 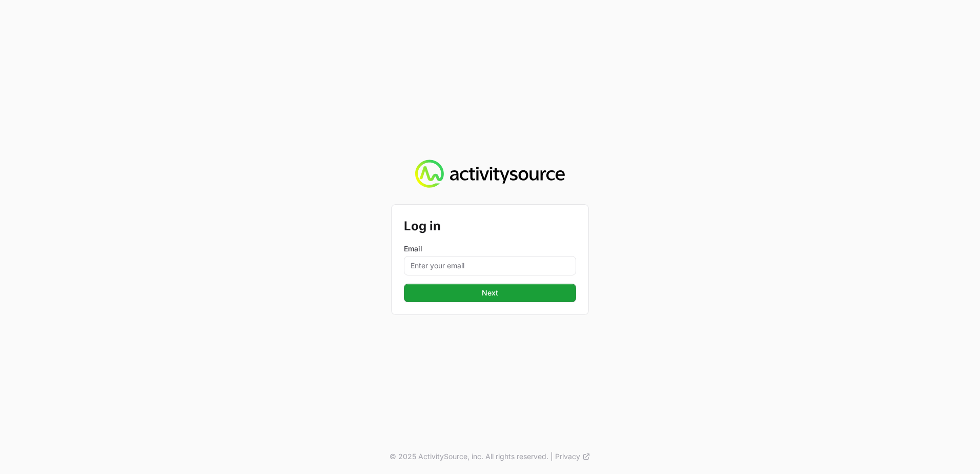 I want to click on img: Activity Source, so click(x=489, y=174).